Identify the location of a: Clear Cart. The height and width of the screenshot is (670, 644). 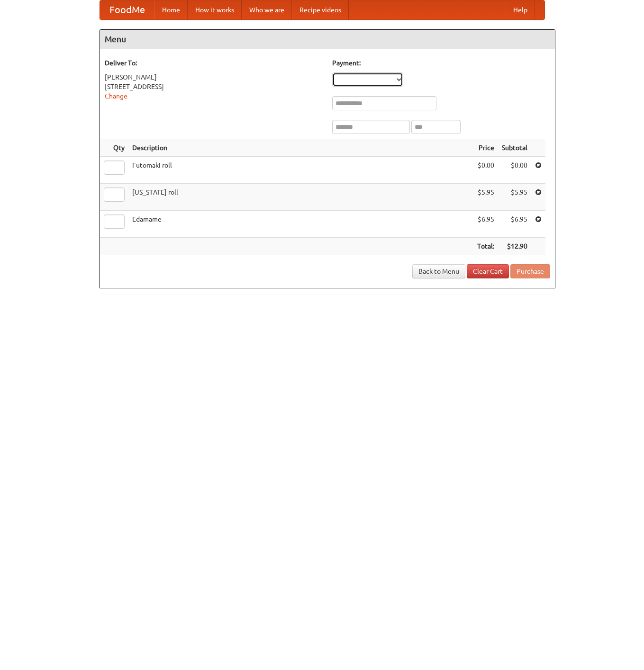
(488, 271).